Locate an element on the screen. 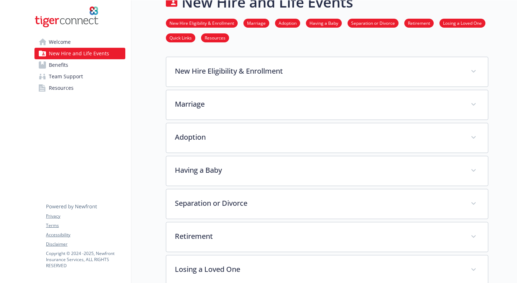  p: Separation or Divorce is located at coordinates (318, 203).